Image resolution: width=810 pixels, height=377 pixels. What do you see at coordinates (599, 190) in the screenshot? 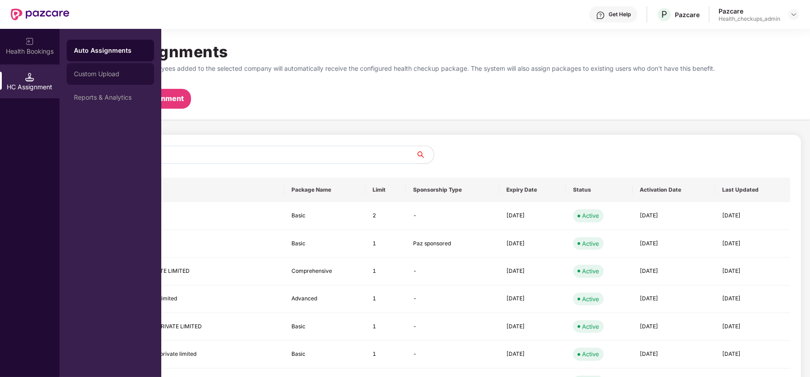
I see `th: Status` at bounding box center [599, 190].